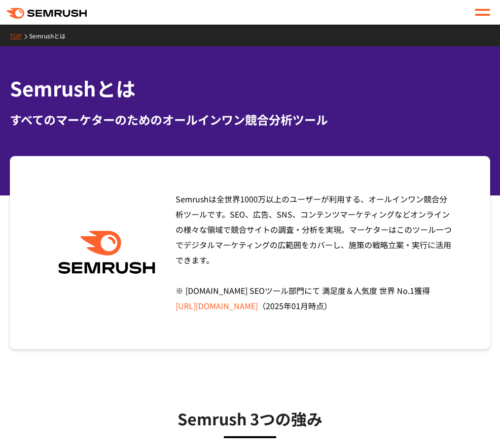  I want to click on span: Semrushは全世界1000万以上のユーザーが利用する、オールインワン競合分析ツールです。SEO、広告、SNS、コンテンツマーケティングなどオンラインの様々な領域で競合サイトの調査・分析を実現..., so click(313, 252).